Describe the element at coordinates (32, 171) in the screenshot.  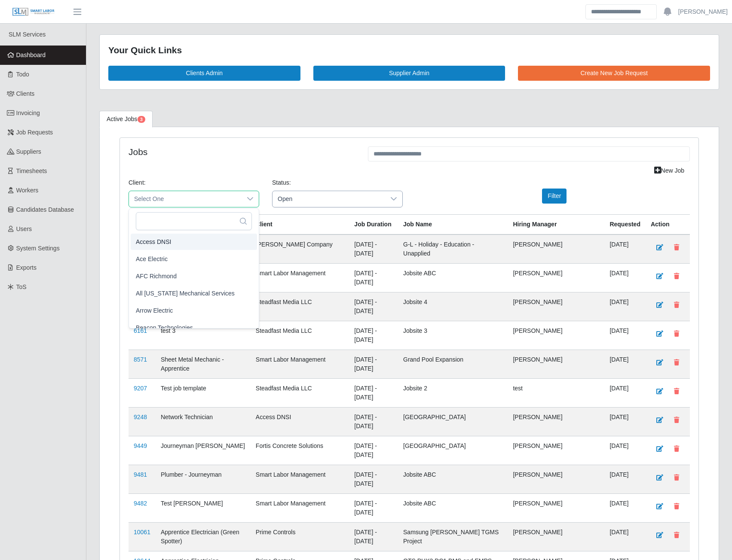
I see `span: Timesheets` at that location.